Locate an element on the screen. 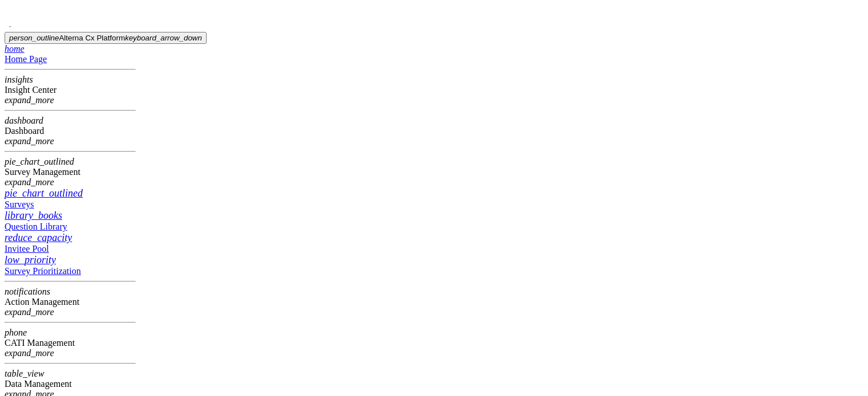 The image size is (868, 396). div: Invitee Pool is located at coordinates (70, 249).